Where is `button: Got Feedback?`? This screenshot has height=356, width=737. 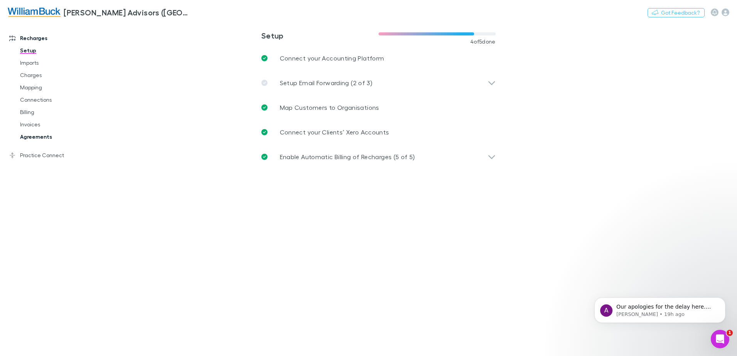
button: Got Feedback? is located at coordinates (676, 13).